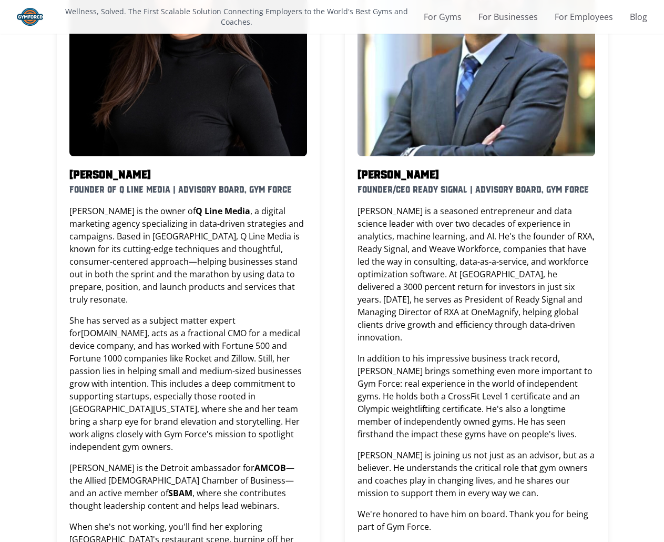 This screenshot has width=664, height=542. Describe the element at coordinates (508, 17) in the screenshot. I see `a: For Businesses` at that location.